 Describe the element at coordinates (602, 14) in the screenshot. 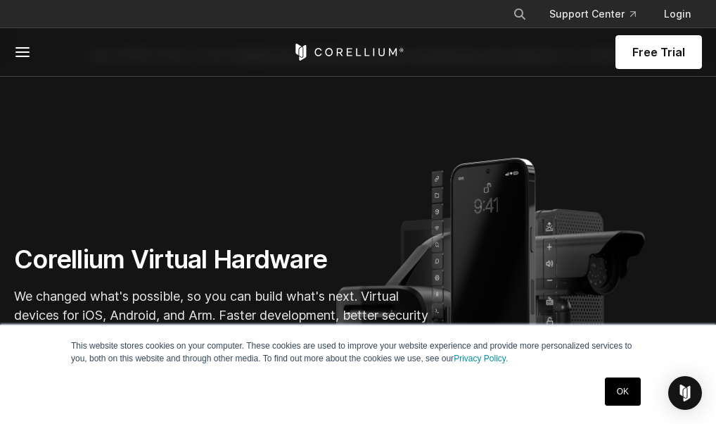

I see `div: Navigation Menu` at that location.